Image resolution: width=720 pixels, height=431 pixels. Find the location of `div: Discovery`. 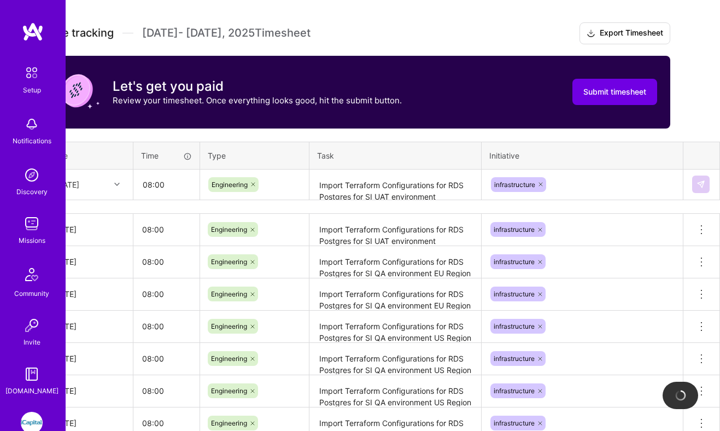

div: Discovery is located at coordinates (32, 191).